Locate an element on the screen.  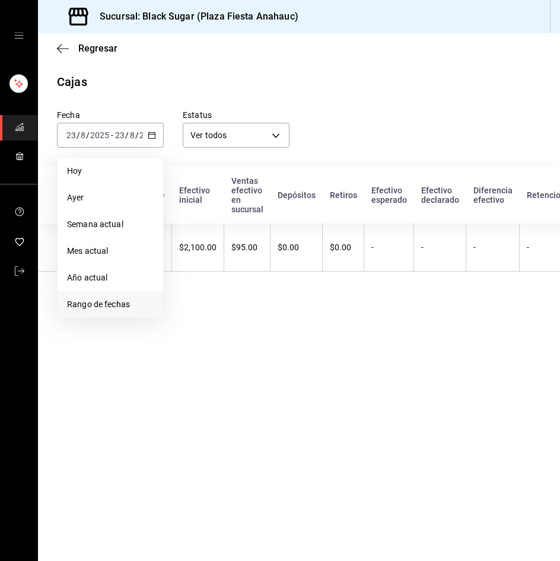
span: Año actual is located at coordinates (110, 278).